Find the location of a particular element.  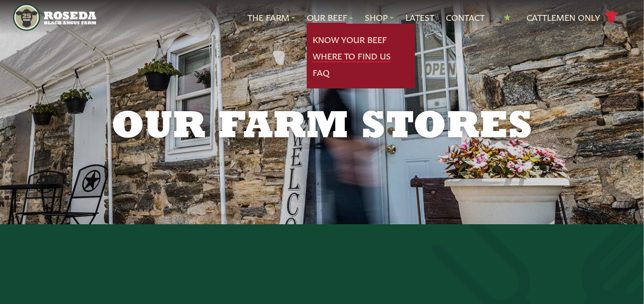

h1: Our Farm Stores is located at coordinates (323, 127).